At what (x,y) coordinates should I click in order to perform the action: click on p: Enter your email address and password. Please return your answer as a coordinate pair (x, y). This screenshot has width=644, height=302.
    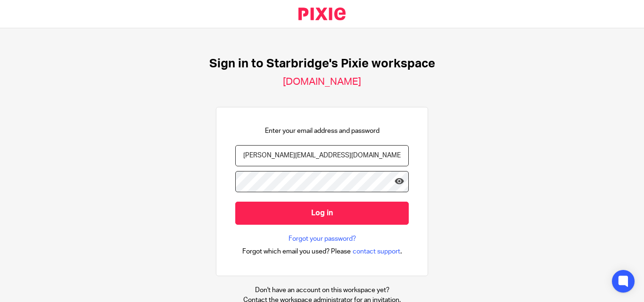
    Looking at the image, I should click on (322, 131).